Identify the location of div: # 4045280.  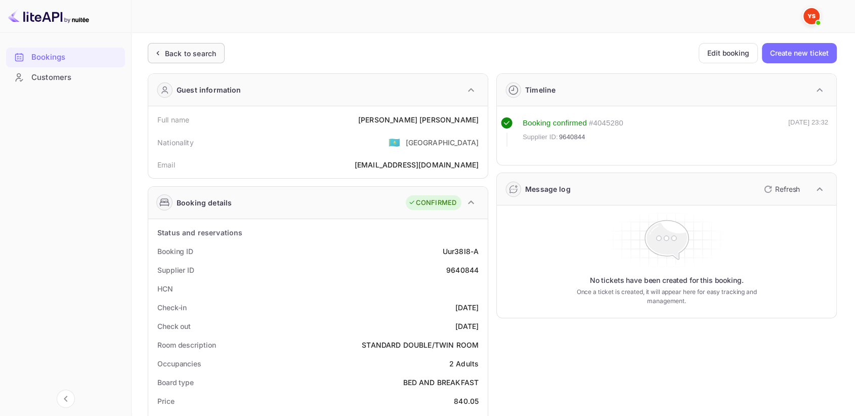
(606, 123).